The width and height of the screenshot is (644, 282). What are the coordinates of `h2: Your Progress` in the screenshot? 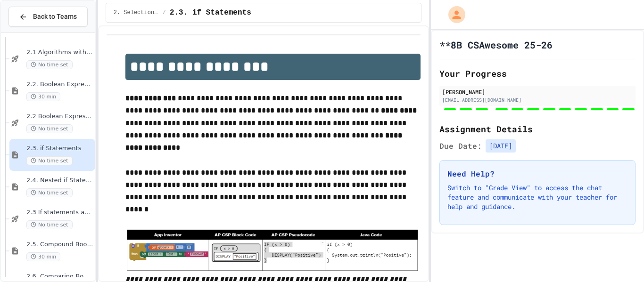 It's located at (537, 74).